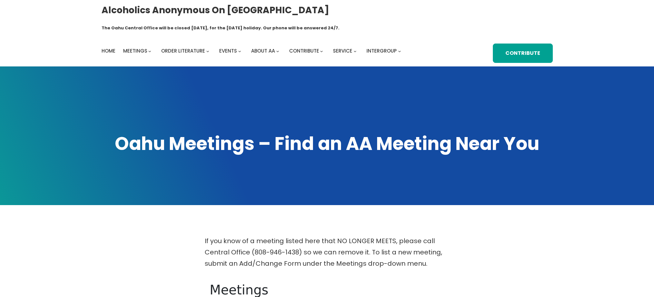  What do you see at coordinates (343, 51) in the screenshot?
I see `span: Service` at bounding box center [343, 51].